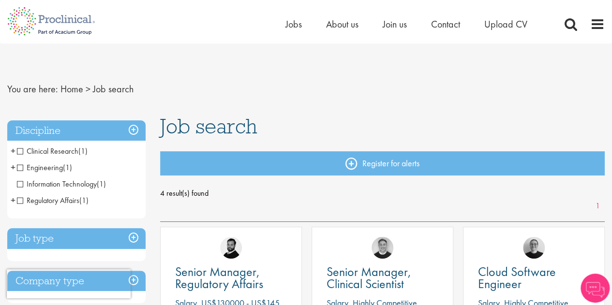 The height and width of the screenshot is (305, 612). What do you see at coordinates (76, 131) in the screenshot?
I see `h3: Discipline` at bounding box center [76, 131].